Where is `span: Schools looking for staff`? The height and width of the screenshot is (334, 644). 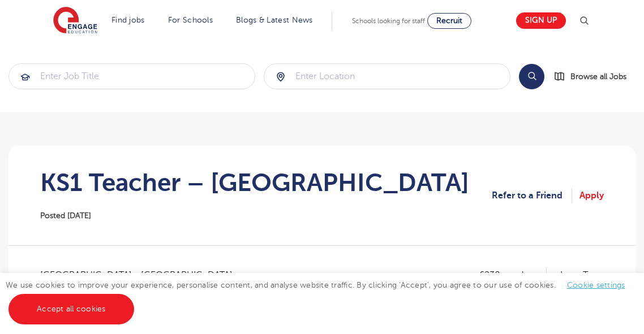
span: Schools looking for staff is located at coordinates (388, 21).